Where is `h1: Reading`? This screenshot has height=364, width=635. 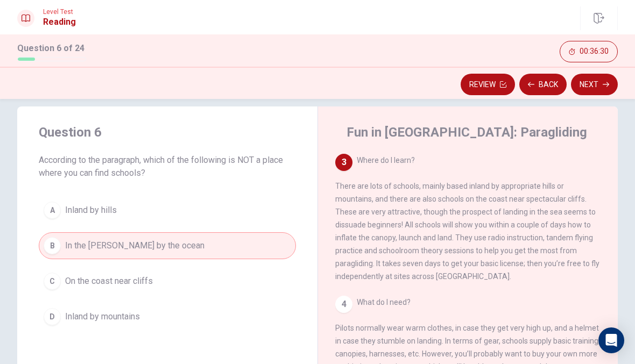 h1: Reading is located at coordinates (59, 22).